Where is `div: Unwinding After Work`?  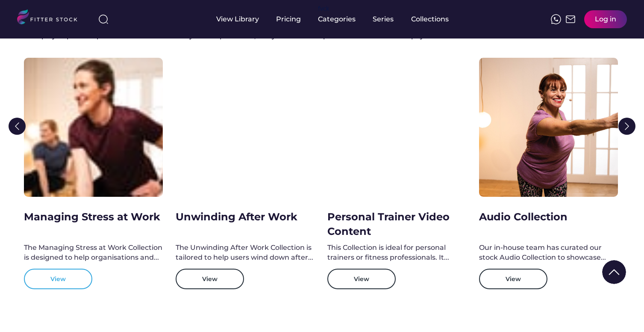
div: Unwinding After Work is located at coordinates (236, 217).